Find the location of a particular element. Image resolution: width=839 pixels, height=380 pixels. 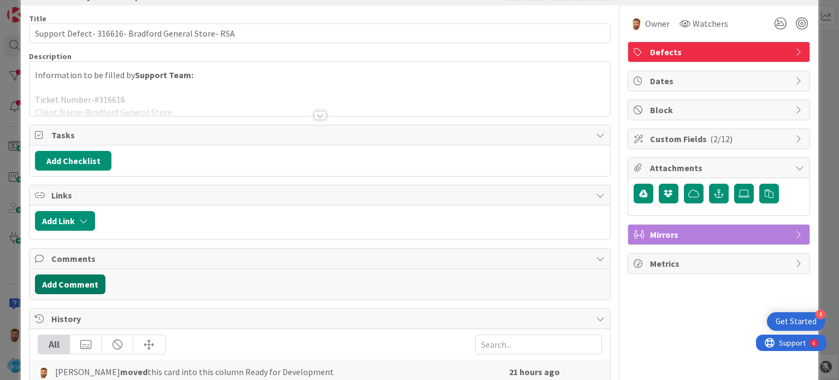

div: 4 is located at coordinates (821, 314).